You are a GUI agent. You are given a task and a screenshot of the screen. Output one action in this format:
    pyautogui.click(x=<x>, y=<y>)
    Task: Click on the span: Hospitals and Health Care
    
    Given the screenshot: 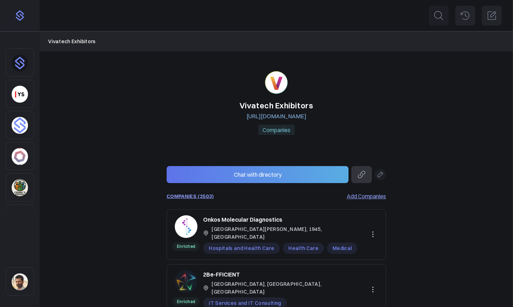 What is the action you would take?
    pyautogui.click(x=241, y=248)
    